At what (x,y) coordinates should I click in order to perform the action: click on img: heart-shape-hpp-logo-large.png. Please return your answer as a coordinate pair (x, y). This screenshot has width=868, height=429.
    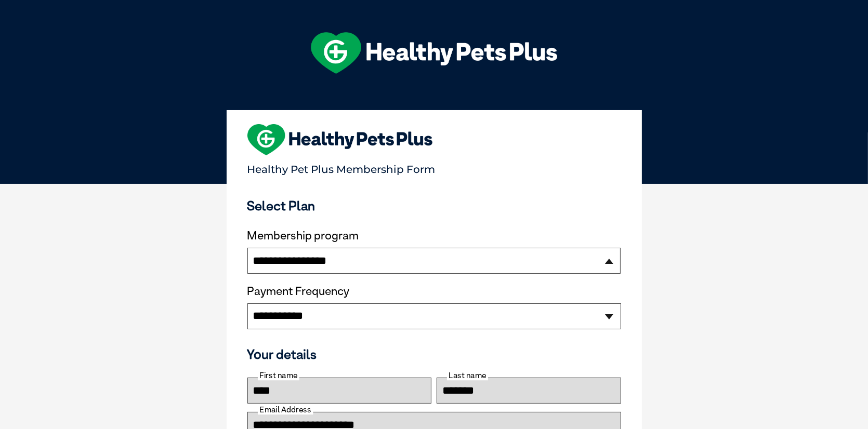
    Looking at the image, I should click on (340, 140).